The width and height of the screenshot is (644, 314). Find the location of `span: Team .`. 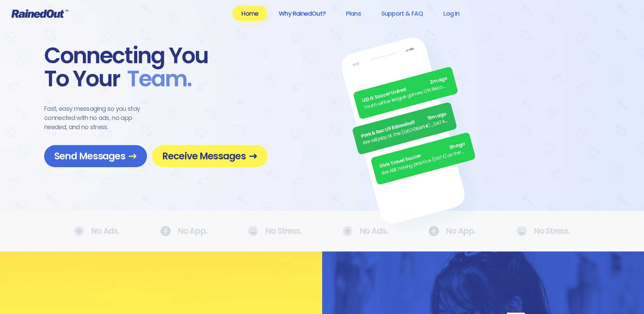

span: Team . is located at coordinates (156, 79).